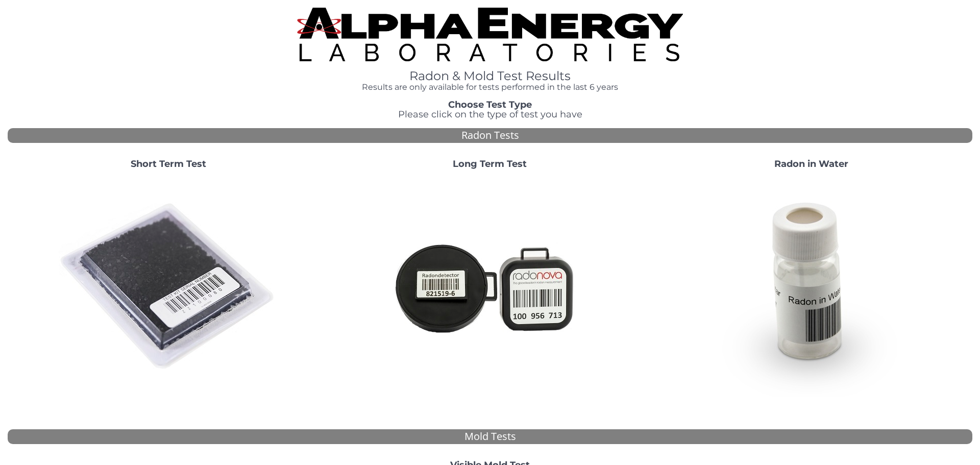 This screenshot has height=465, width=980. Describe the element at coordinates (490, 114) in the screenshot. I see `span: Please click on the type of test you have` at that location.